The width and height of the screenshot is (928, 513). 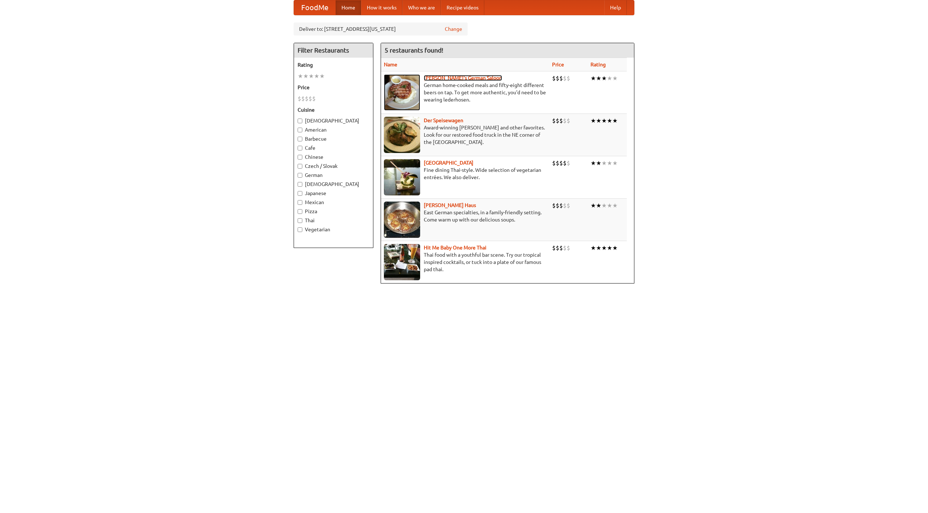 I want to click on label: Japanese, so click(x=334, y=193).